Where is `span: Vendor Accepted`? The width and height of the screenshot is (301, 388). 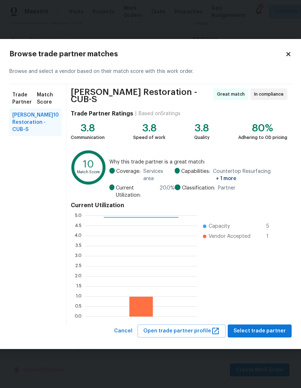
span: Vendor Accepted is located at coordinates (230, 236).